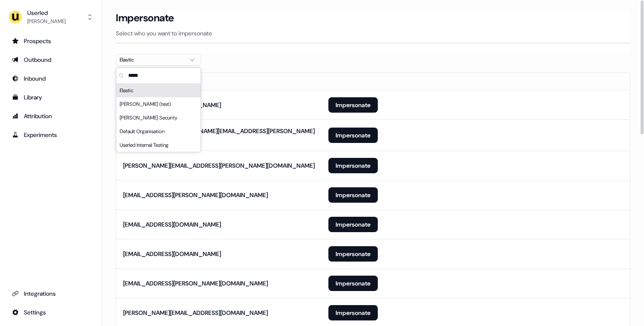 The height and width of the screenshot is (326, 644). I want to click on a: Go to attribution, so click(51, 116).